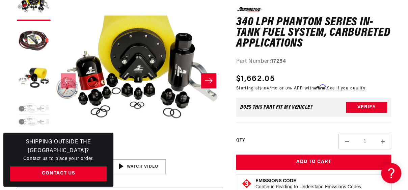 The image size is (408, 190). What do you see at coordinates (34, 78) in the screenshot?
I see `button: Load image 3 in gallery view` at bounding box center [34, 78].